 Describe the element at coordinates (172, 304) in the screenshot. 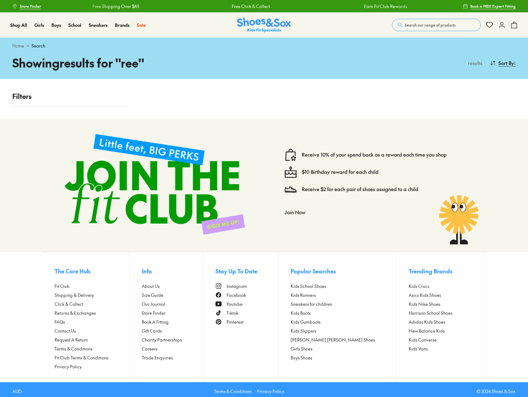

I see `a: Our Journal` at that location.